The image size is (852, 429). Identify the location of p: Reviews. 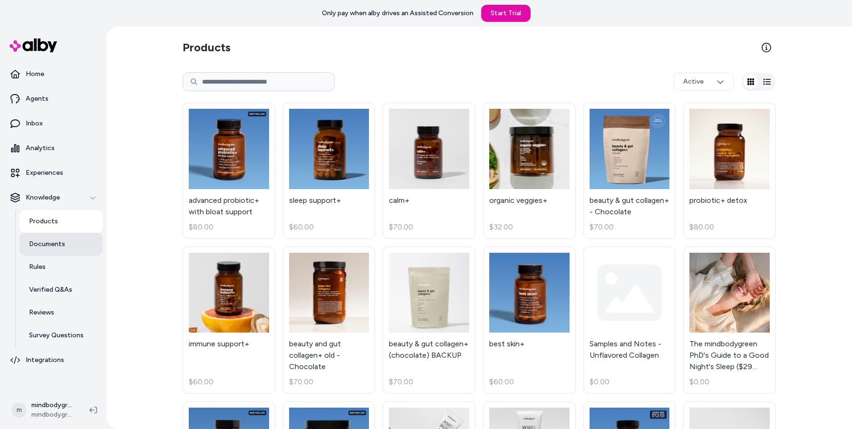
(41, 313).